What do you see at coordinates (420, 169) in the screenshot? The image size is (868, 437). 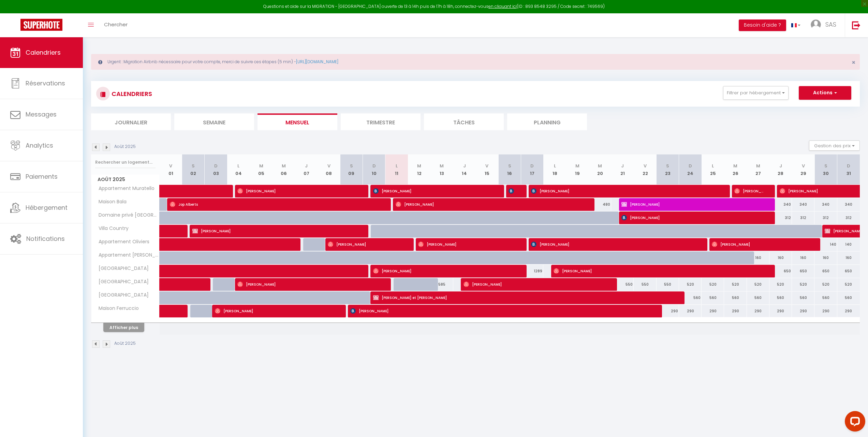 I see `th: 12` at bounding box center [420, 169].